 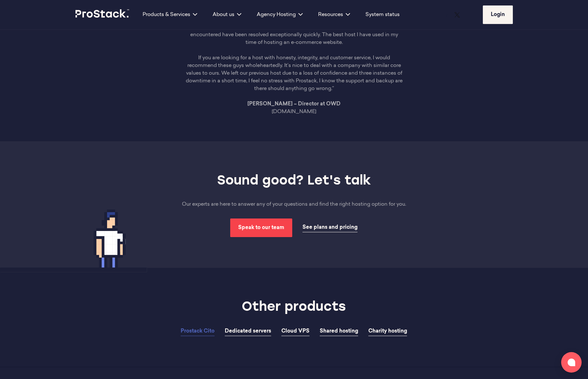 I want to click on div: Resources, so click(x=334, y=15).